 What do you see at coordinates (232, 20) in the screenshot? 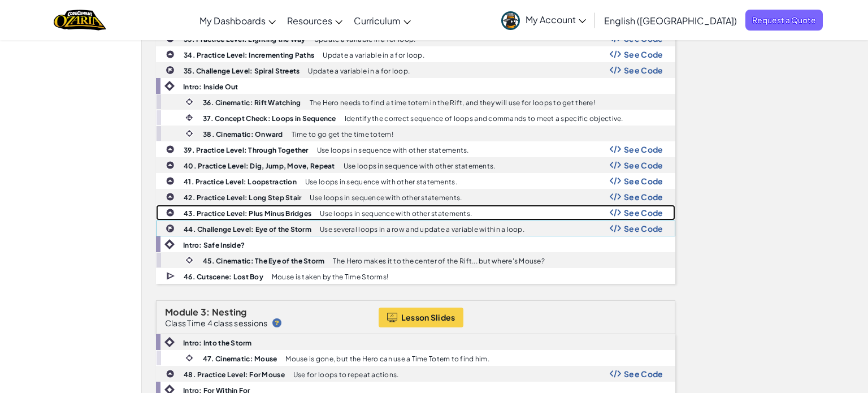
I see `span: My Dashboards` at bounding box center [232, 20].